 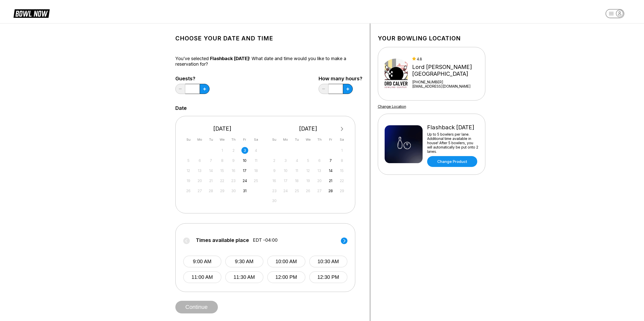 What do you see at coordinates (285, 160) in the screenshot?
I see `div: Not available Monday, November 3rd, 2025` at bounding box center [285, 160].